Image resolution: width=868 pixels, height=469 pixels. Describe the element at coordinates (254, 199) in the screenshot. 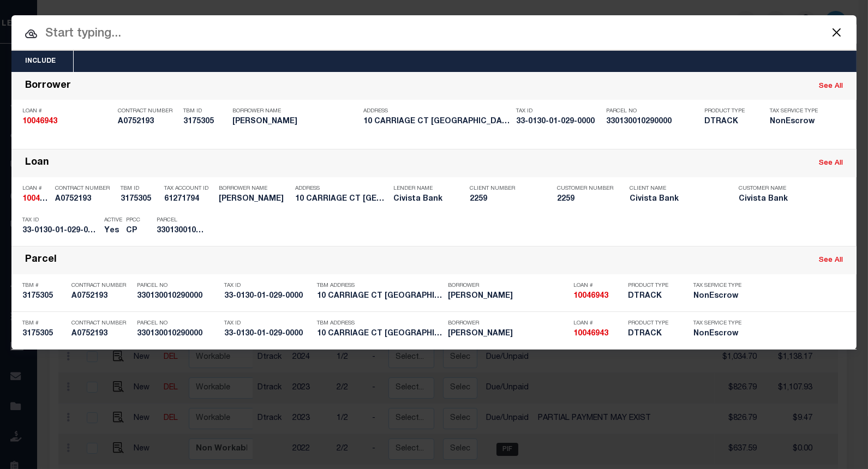

I see `h5: DEBORA MESENBURG` at that location.